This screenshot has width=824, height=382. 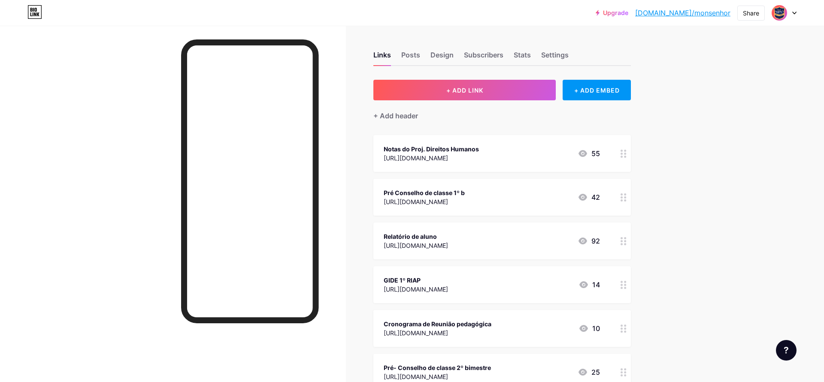 I want to click on div: Pré- Conselho de classe 2º bimestre, so click(x=437, y=368).